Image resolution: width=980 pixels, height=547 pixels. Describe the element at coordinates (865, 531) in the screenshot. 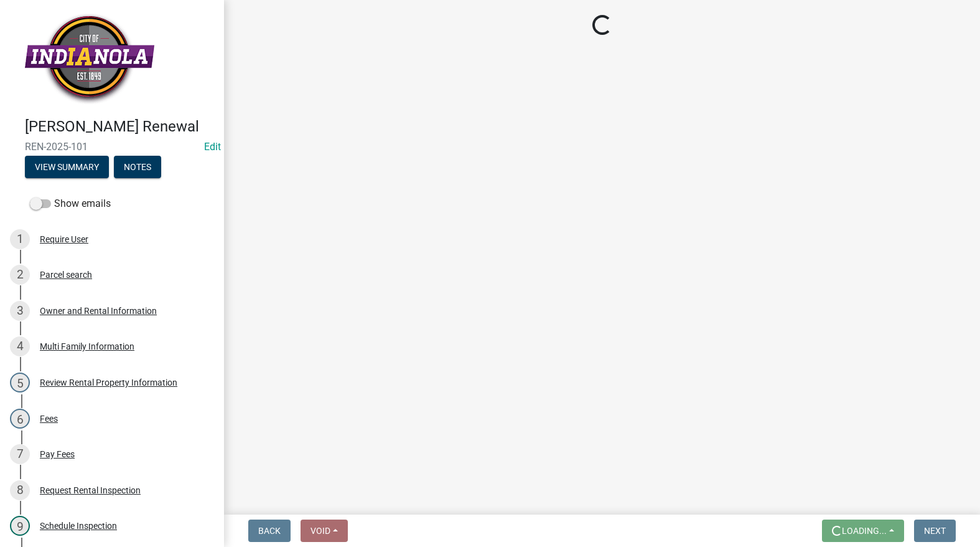

I see `span: Loading...` at that location.